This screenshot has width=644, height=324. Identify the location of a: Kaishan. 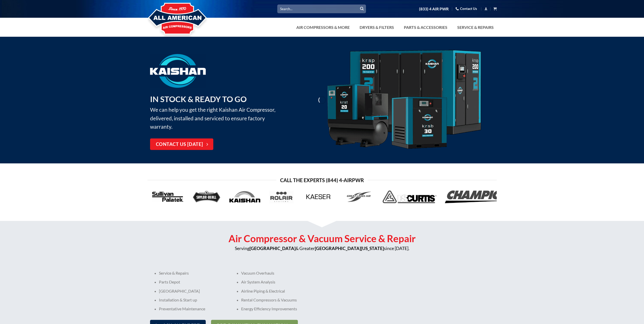
(404, 100).